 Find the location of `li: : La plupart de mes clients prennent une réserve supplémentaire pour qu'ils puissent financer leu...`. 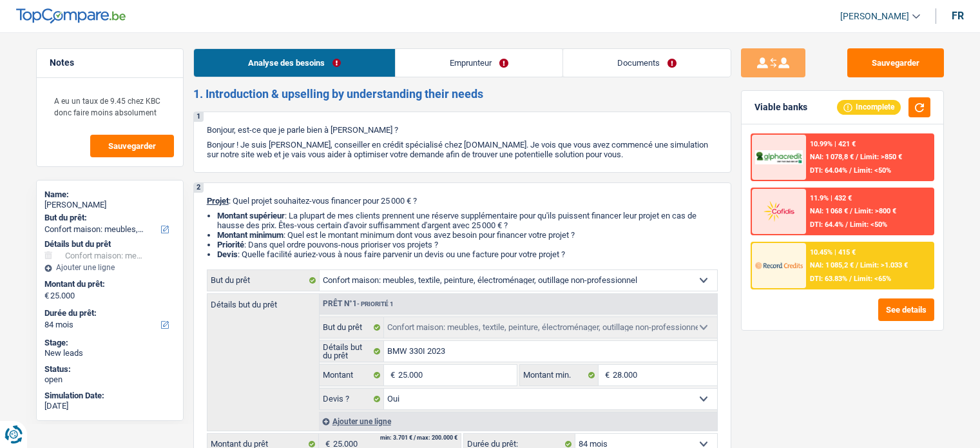

li: : La plupart de mes clients prennent une réserve supplémentaire pour qu'ils puissent financer leu... is located at coordinates (467, 221).